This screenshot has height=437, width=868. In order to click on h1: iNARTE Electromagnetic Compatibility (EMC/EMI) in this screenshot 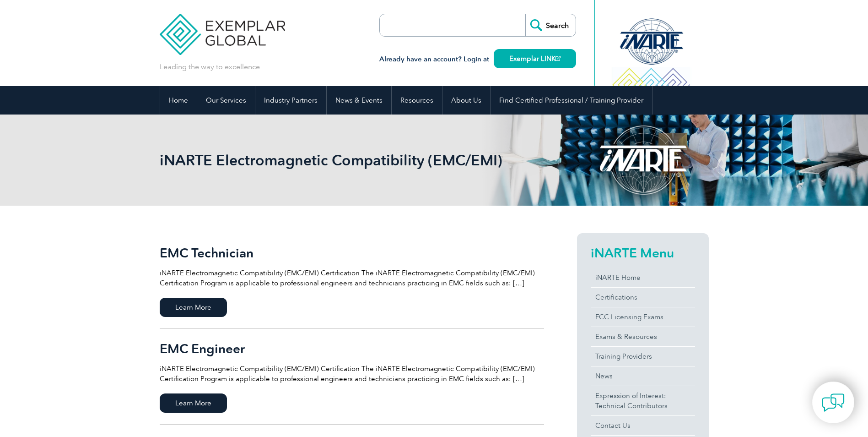, I will do `click(335, 160)`.